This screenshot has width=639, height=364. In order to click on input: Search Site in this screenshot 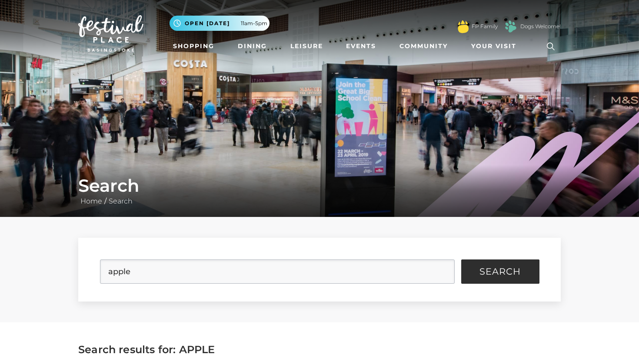, I will do `click(277, 272)`.